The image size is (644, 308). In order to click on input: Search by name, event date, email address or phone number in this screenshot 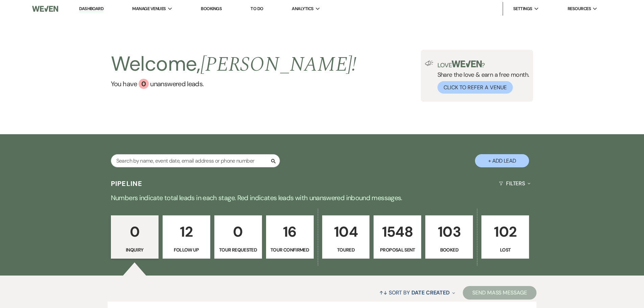, I will do `click(196, 160)`.